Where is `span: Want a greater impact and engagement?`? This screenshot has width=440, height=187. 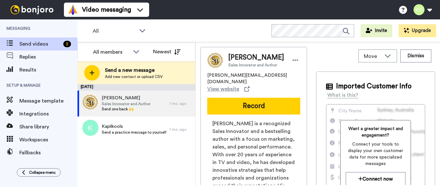
span: Want a greater impact and engagement? is located at coordinates (376, 132).